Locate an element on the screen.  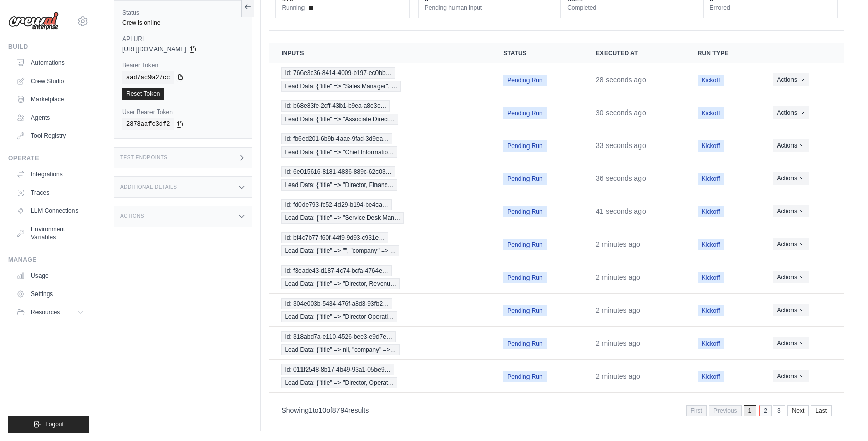
span: Id: 6e015616-8181-4836-889c-62c03… is located at coordinates (338, 172).